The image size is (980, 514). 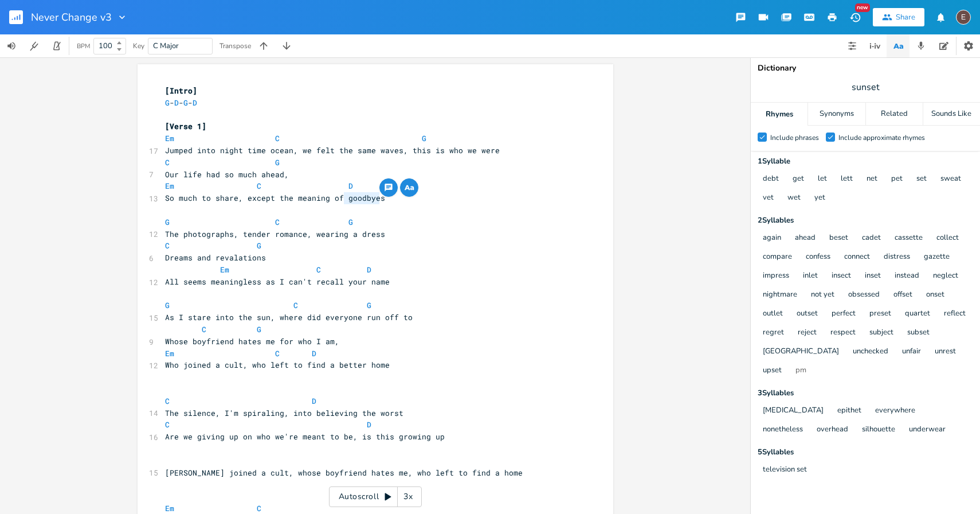 What do you see at coordinates (951, 179) in the screenshot?
I see `button: sweat` at bounding box center [951, 179].